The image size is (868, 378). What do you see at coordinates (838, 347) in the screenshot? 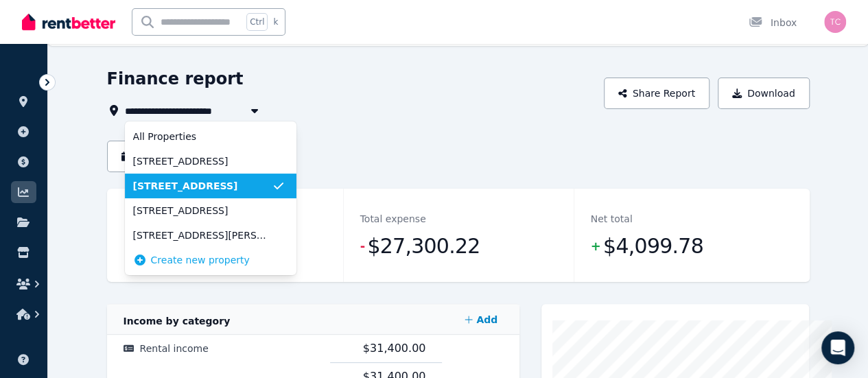
I see `div: Open Intercom Messenger` at bounding box center [838, 347].